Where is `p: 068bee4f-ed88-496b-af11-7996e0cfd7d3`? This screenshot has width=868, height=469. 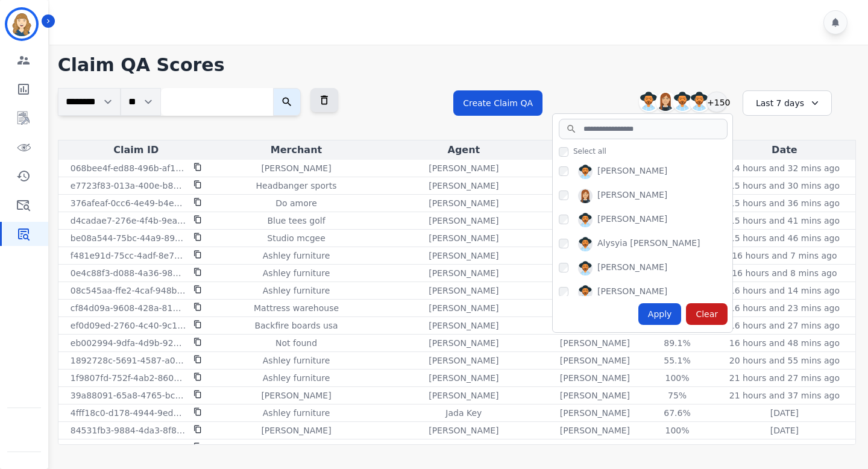
p: 068bee4f-ed88-496b-af11-7996e0cfd7d3 is located at coordinates (128, 168).